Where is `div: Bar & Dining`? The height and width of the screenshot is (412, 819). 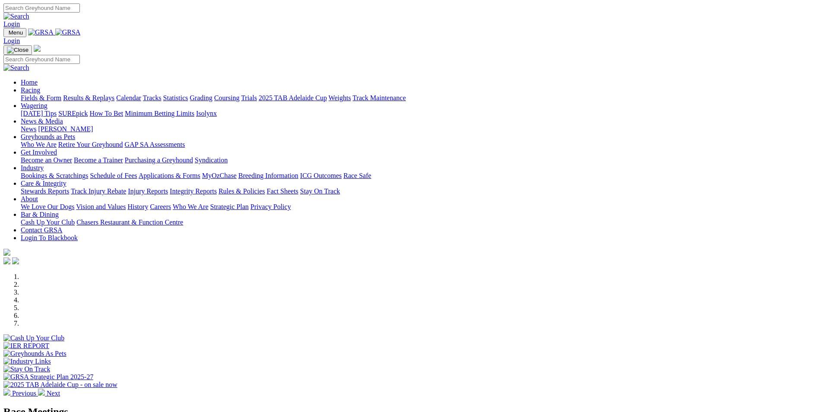 div: Bar & Dining is located at coordinates (418, 222).